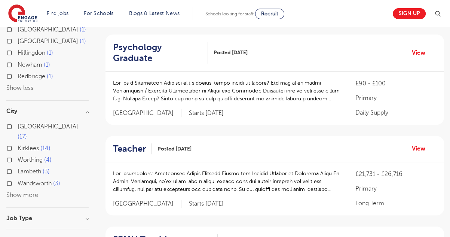 This screenshot has width=450, height=237. Describe the element at coordinates (270, 13) in the screenshot. I see `span: Recruit` at that location.